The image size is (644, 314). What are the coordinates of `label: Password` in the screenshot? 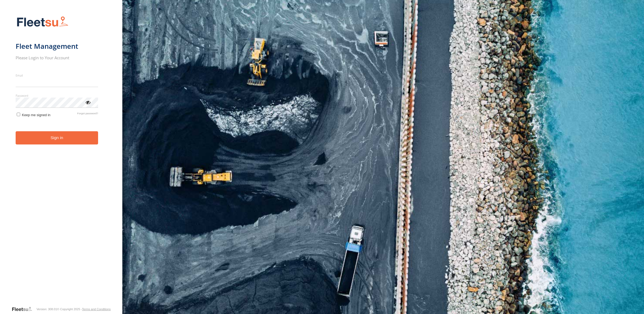 It's located at (57, 96).